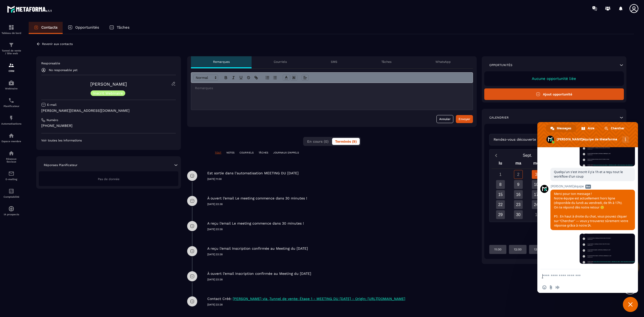  Describe the element at coordinates (498, 249) in the screenshot. I see `p: 11:00` at that location.